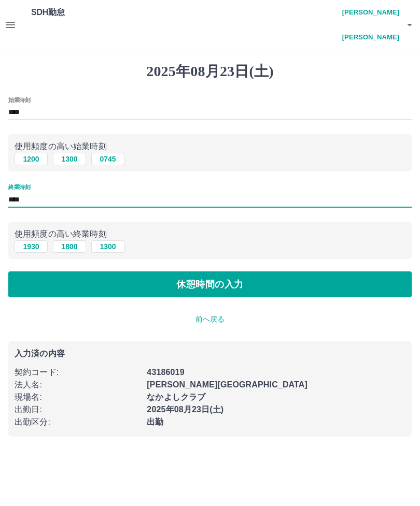 This screenshot has height=506, width=420. I want to click on h1: 2025年08月23日(土), so click(210, 72).